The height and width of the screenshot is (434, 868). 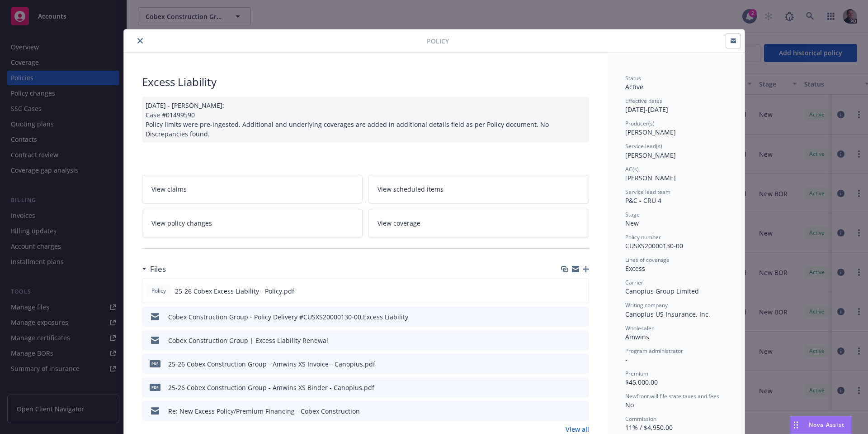 I want to click on span: Canopius Group Limited, so click(x=661, y=290).